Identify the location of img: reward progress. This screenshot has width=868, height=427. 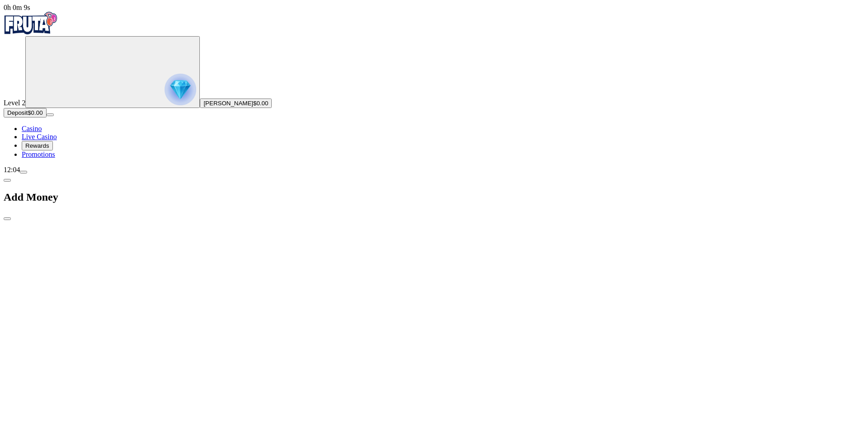
(180, 90).